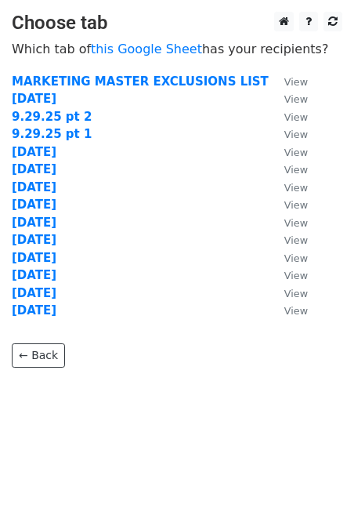  Describe the element at coordinates (52, 117) in the screenshot. I see `strong: 9.29.25 pt 2` at that location.